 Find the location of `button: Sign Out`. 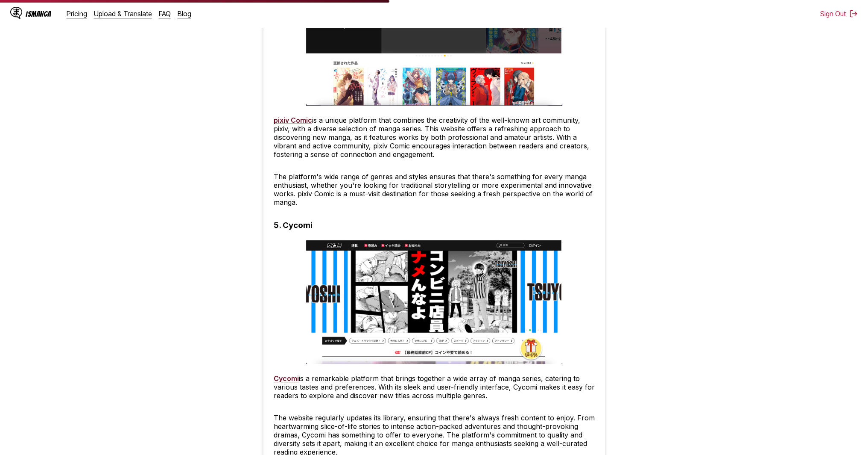

button: Sign Out is located at coordinates (839, 13).